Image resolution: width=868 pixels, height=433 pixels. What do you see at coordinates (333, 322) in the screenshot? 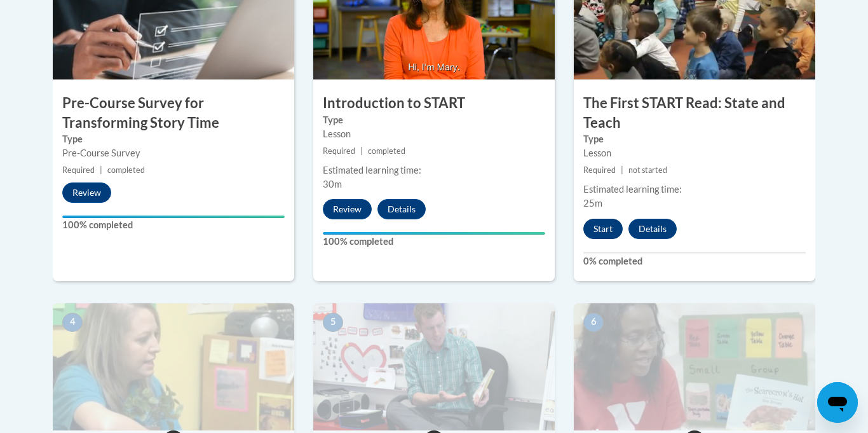
I see `span: 5` at bounding box center [333, 322].